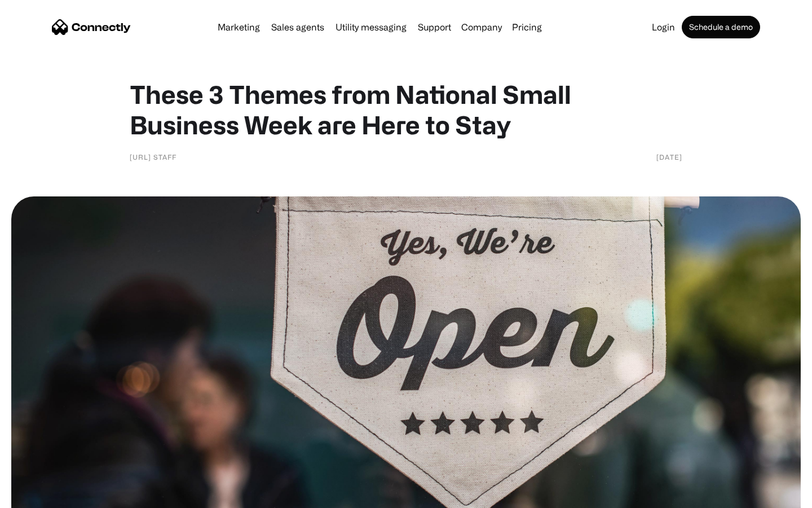 The image size is (812, 508). I want to click on aside: Language selected: English, so click(39, 496).